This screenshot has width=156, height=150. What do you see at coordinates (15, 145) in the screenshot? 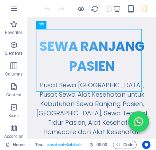
I see `a: Click to cancel selection. Double-click to open Pages` at bounding box center [15, 145].